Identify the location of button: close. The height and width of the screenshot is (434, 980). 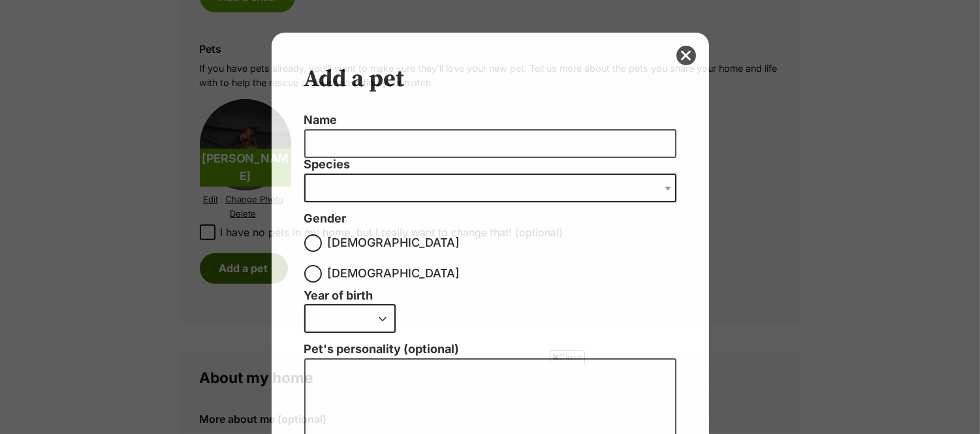
(686, 55).